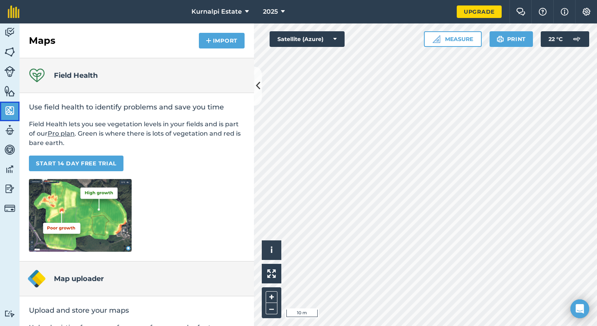  Describe the element at coordinates (453, 39) in the screenshot. I see `button: Measure` at that location.